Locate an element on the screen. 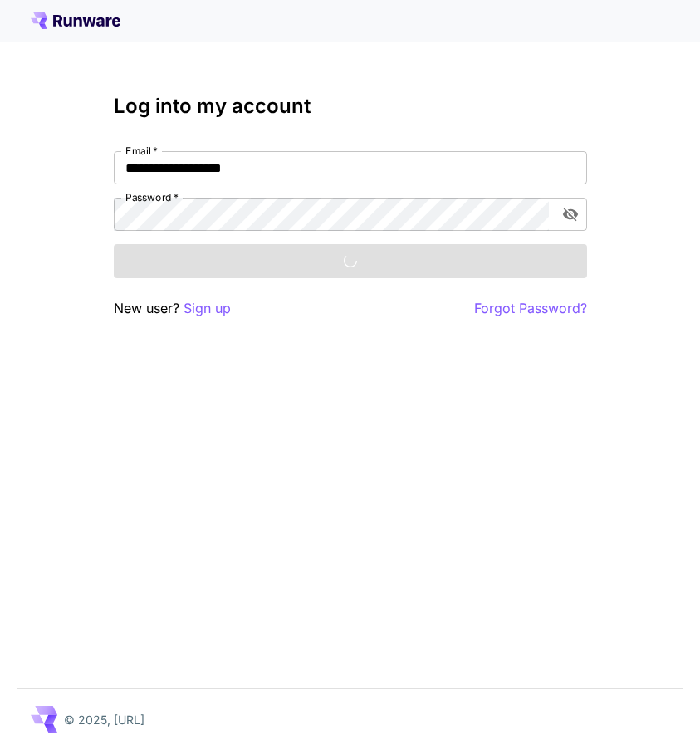 The width and height of the screenshot is (700, 750). button: toggle password visibility is located at coordinates (571, 214).